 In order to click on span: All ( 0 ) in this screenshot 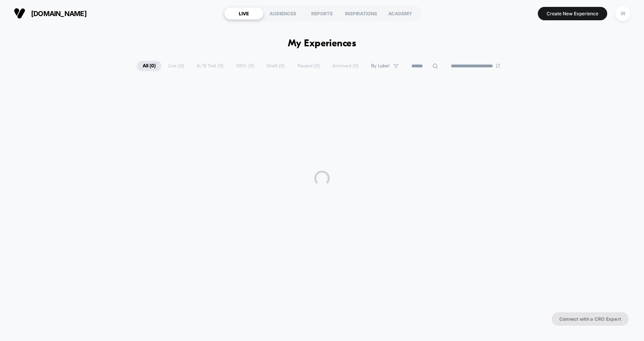, I will do `click(149, 66)`.